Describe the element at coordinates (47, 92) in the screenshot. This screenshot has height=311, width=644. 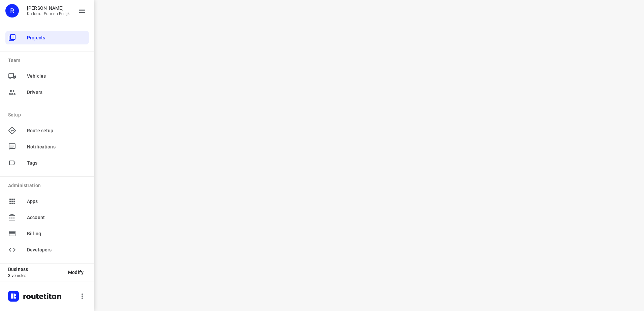
I see `div: Drivers` at that location.